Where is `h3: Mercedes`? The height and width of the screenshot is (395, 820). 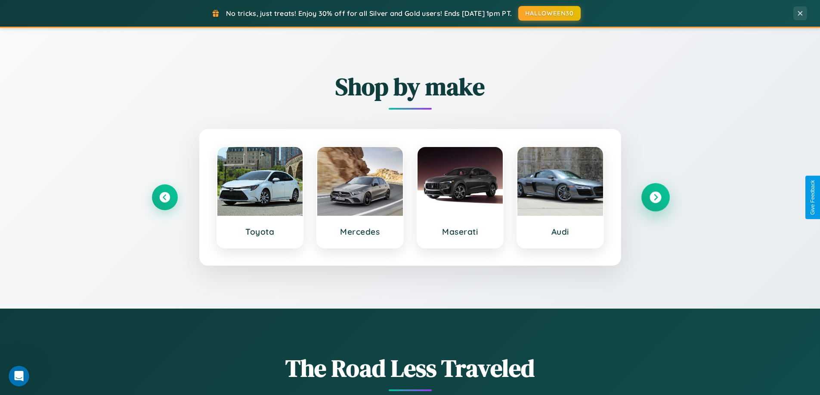
h3: Mercedes is located at coordinates (360, 232).